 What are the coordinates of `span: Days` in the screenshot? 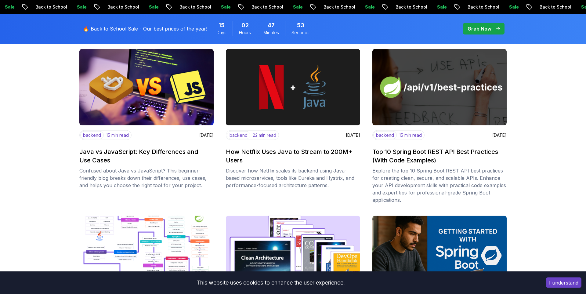 It's located at (221, 33).